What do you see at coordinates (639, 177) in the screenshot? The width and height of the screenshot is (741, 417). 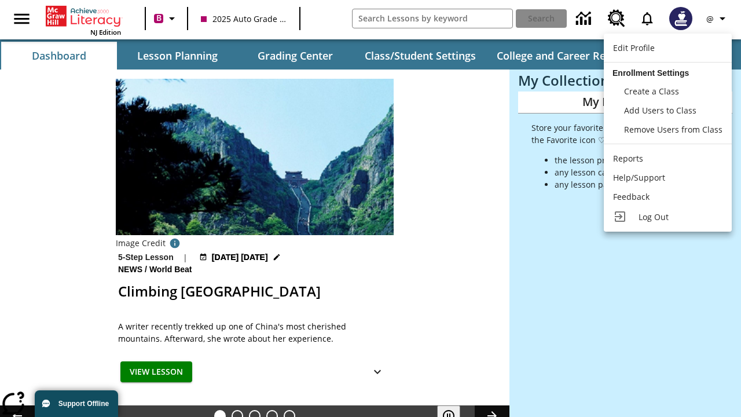 I see `span: Help/Support` at bounding box center [639, 177].